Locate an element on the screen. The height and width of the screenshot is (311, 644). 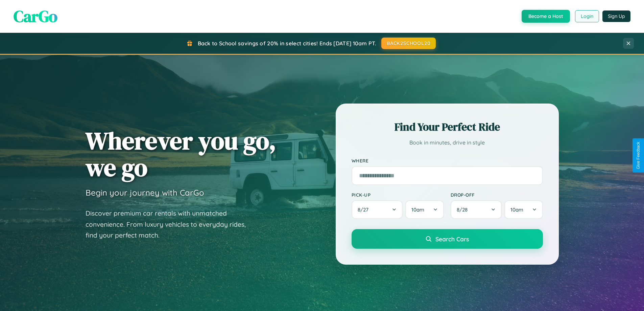
label: Pick-up is located at coordinates (398, 195).